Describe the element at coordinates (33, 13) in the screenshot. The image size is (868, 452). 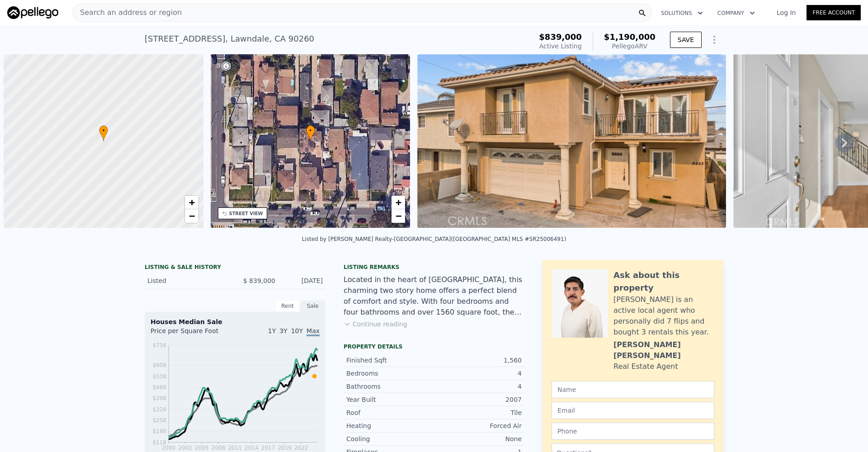
I see `img: Pellego` at that location.